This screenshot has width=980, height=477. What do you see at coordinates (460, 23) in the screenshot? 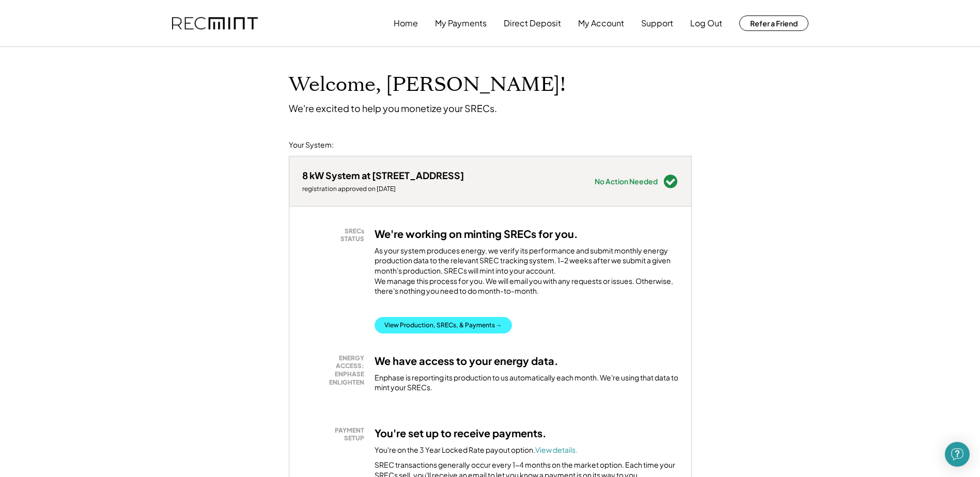
I see `button: My Payments` at bounding box center [460, 23].